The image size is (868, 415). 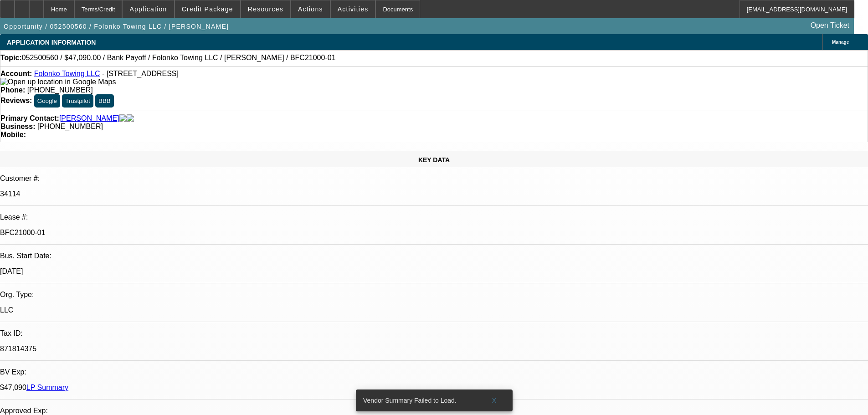 I want to click on button: X, so click(x=495, y=401).